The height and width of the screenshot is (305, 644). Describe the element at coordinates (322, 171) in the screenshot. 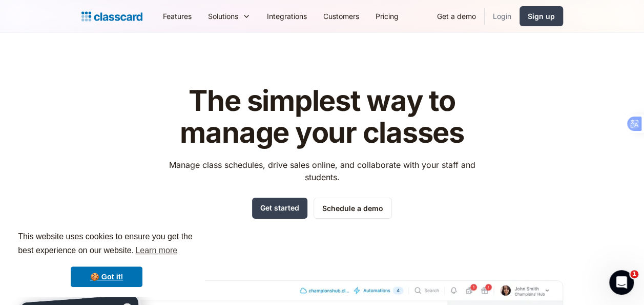

I see `p: Manage class schedules, drive sales online, and collaborate with your staff and students.` at that location.